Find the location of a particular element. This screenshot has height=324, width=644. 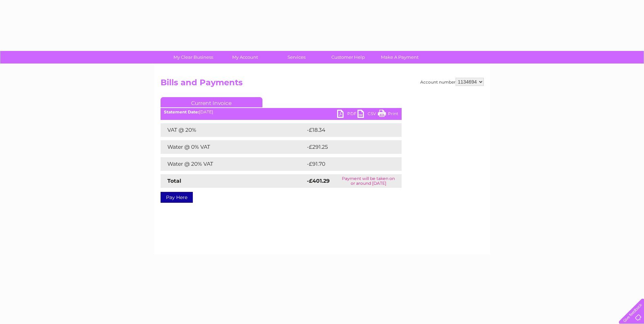

a: Make A Payment is located at coordinates (400, 57).